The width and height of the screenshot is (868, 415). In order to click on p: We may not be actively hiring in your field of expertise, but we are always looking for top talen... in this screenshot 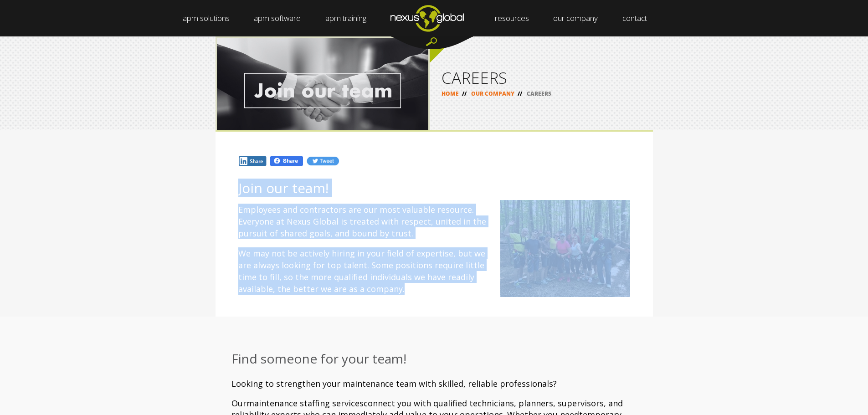, I will do `click(434, 271)`.